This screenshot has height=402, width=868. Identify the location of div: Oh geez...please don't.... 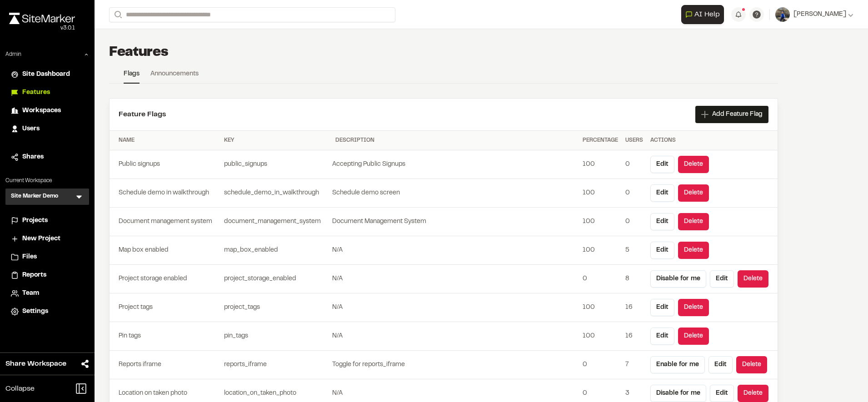
(42, 28).